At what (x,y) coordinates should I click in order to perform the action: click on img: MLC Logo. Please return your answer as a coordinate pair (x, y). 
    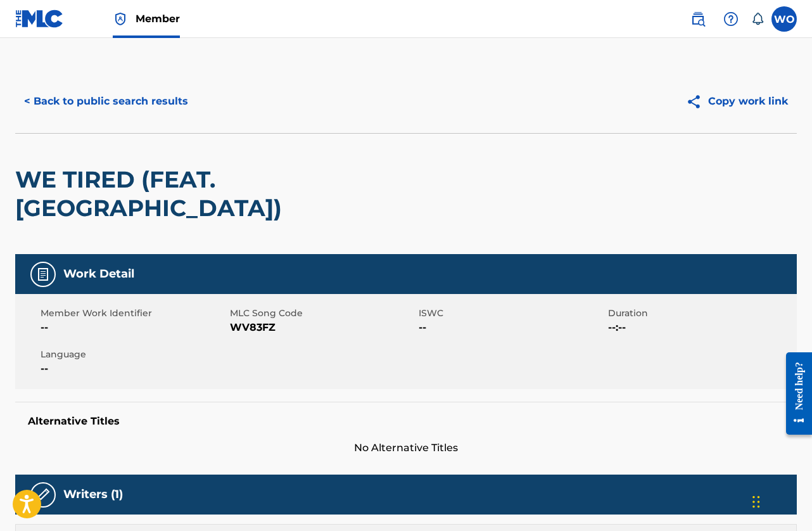
    Looking at the image, I should click on (40, 18).